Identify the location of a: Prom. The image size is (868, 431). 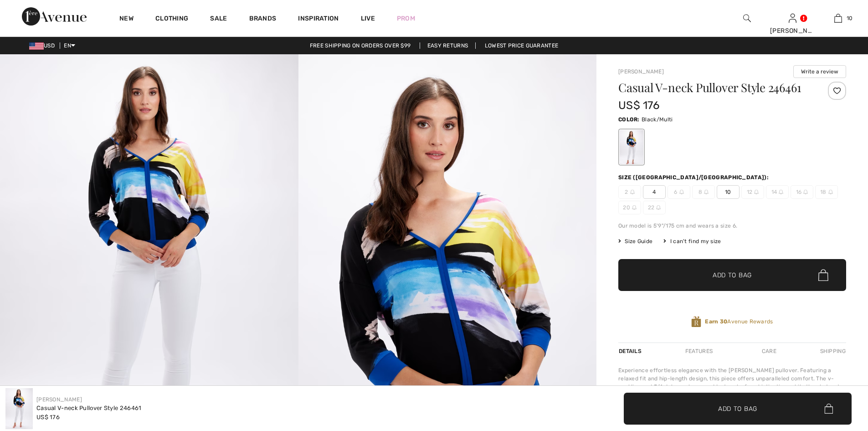
(406, 18).